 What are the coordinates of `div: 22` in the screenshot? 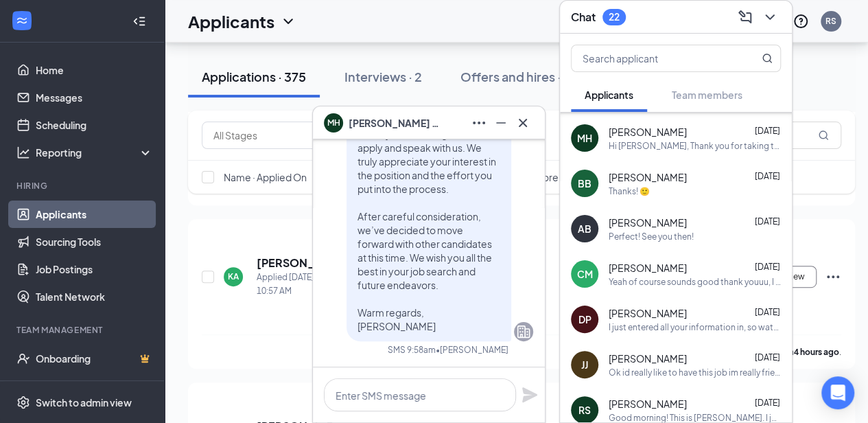 It's located at (614, 17).